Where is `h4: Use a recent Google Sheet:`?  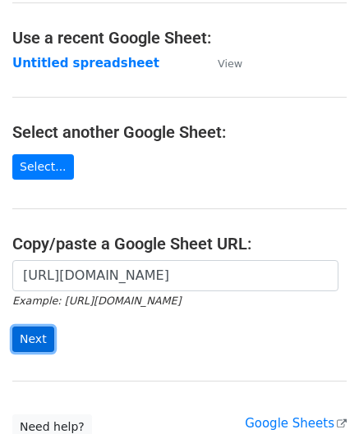
h4: Use a recent Google Sheet: is located at coordinates (179, 38).